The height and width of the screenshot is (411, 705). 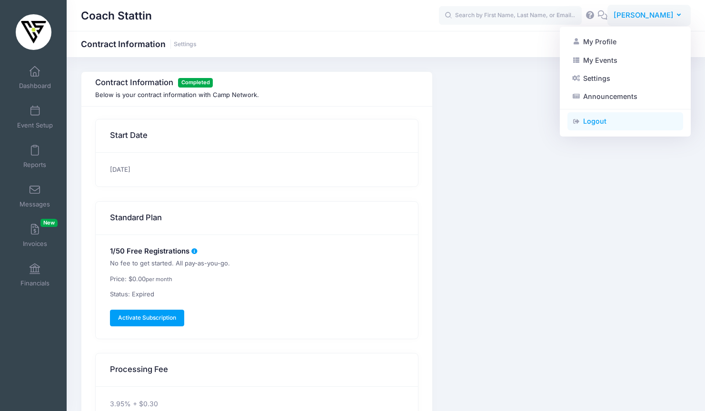 I want to click on span: Reports, so click(x=35, y=165).